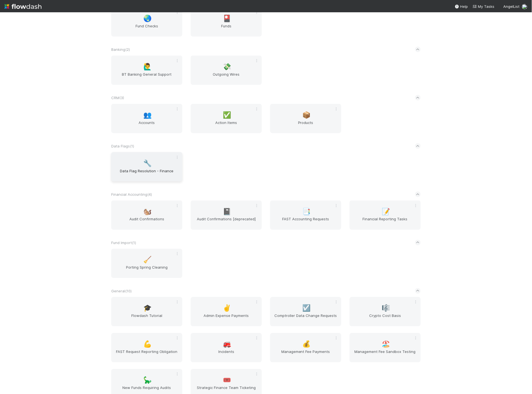 The image size is (532, 394). What do you see at coordinates (385, 319) in the screenshot?
I see `span: Crypto Cost Basis` at bounding box center [385, 319].